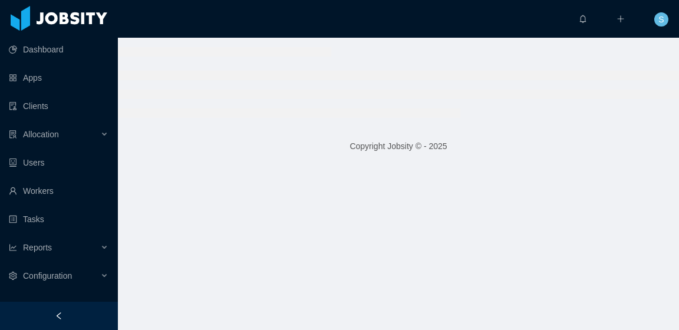 This screenshot has width=679, height=330. What do you see at coordinates (41, 134) in the screenshot?
I see `span: Allocation` at bounding box center [41, 134].